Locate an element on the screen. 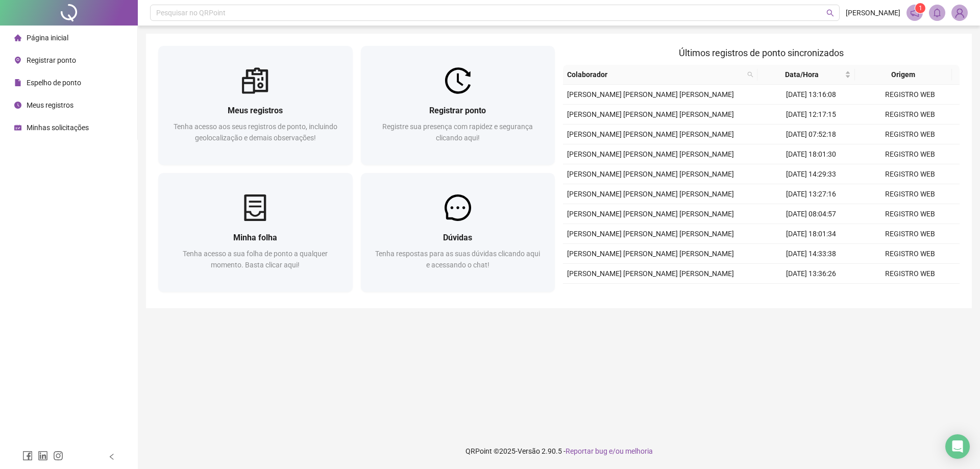 This screenshot has height=469, width=980. a: Registrar pontoRegistre sua presença com rapidez e segurança clicando aqui! is located at coordinates (458, 105).